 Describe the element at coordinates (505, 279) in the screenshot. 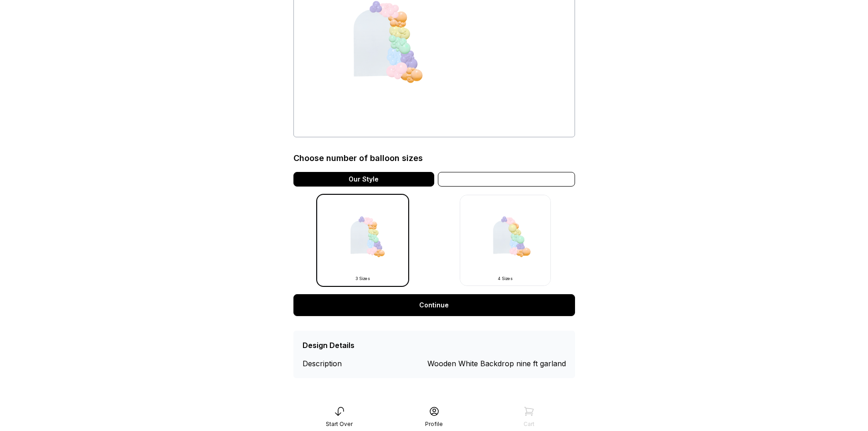

I see `div: 4 Sizes` at that location.